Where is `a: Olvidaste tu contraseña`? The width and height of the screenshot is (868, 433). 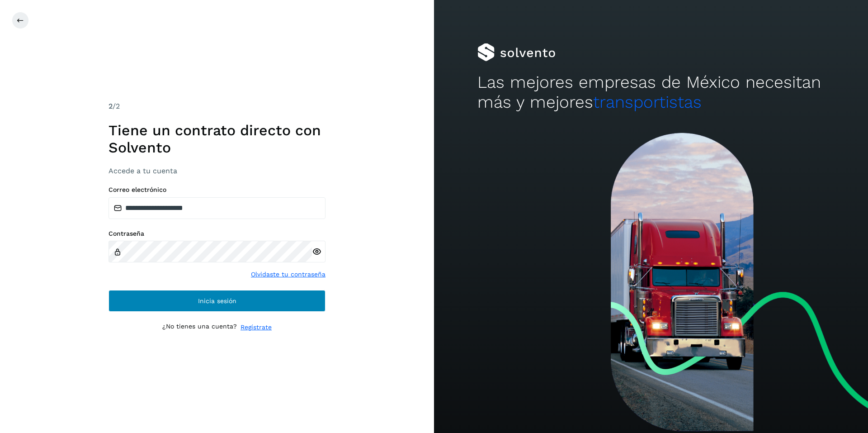 a: Olvidaste tu contraseña is located at coordinates (288, 274).